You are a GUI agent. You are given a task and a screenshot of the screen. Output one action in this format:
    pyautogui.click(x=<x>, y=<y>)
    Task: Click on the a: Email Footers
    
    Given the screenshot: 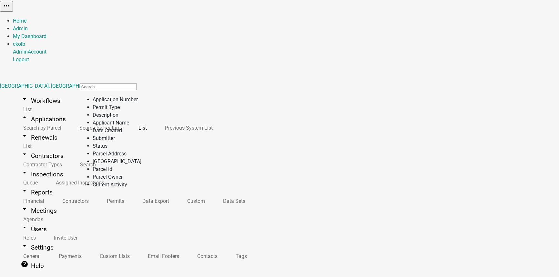 What is the action you would take?
    pyautogui.click(x=162, y=256)
    